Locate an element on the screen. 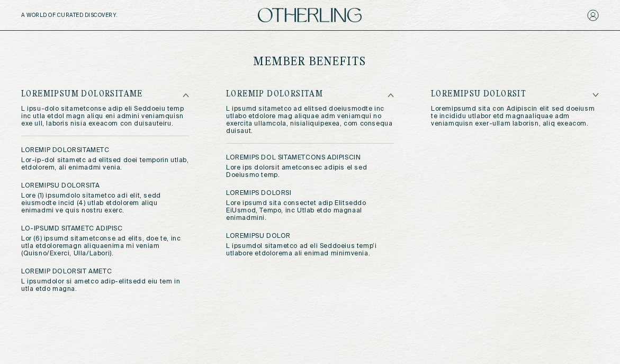 Image resolution: width=620 pixels, height=364 pixels. h6: Loremipsu Dolor​​​​‌﻿‍﻿​‍​‍‌‍﻿﻿‌﻿​‍‌‍‍‌‌‍‌﻿‌‍‍‌‌‍﻿‍​‍​‍​﻿‍‍​‍​‍‌﻿​﻿‌‍​‌‌‍﻿‍‌‍‍‌‌﻿‌​‌﻿‍‌​‍﻿‍‌‍‍‌‌‍... is located at coordinates (310, 236).